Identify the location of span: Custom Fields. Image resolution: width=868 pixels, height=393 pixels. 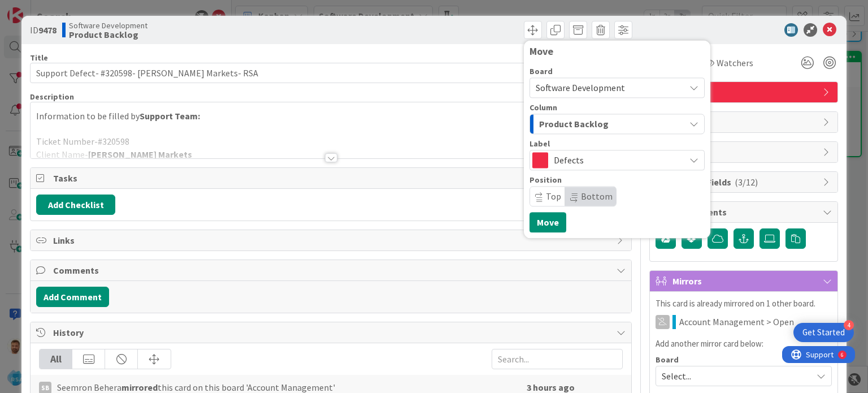
(745, 182).